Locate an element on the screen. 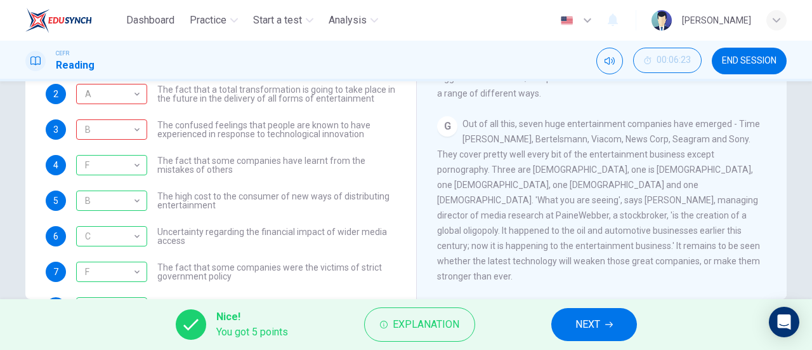 The image size is (812, 350). span: The fact that a total transformation is going to take place in the future in the delivery of all ... is located at coordinates (277, 94).